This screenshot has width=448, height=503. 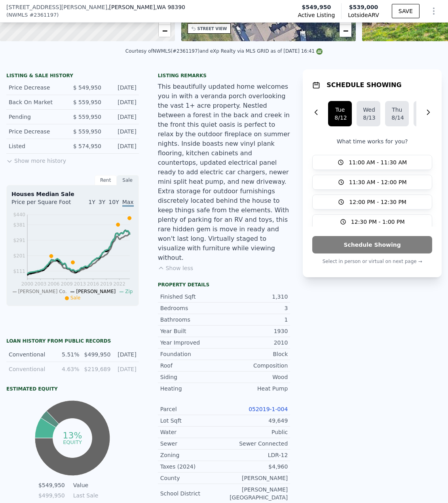 I want to click on button: Show Options, so click(x=434, y=11).